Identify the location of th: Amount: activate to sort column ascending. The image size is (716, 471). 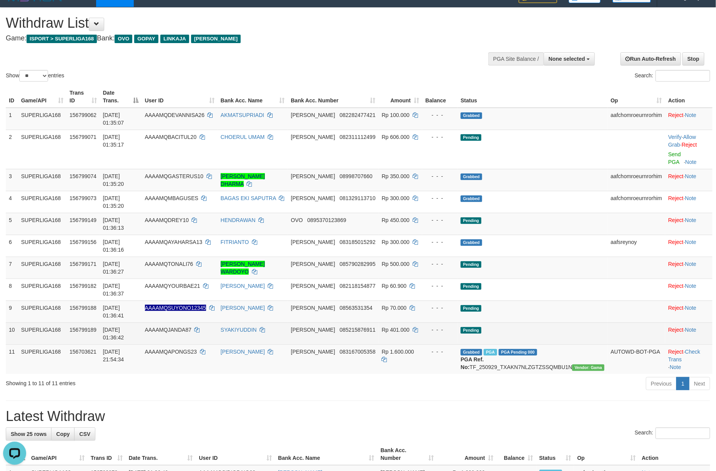
(401, 97).